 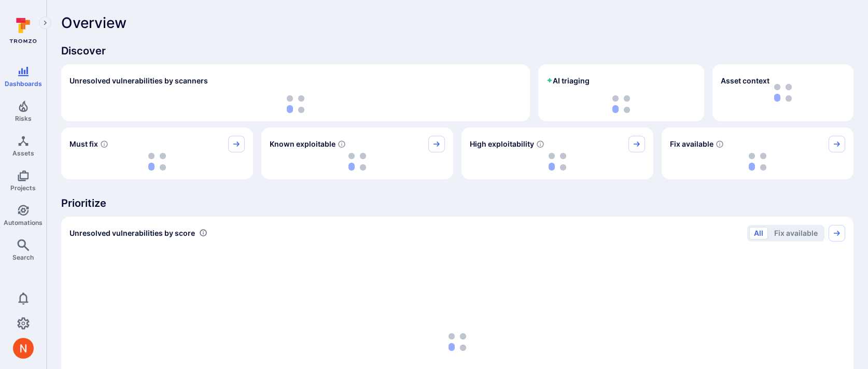 What do you see at coordinates (720, 144) in the screenshot?
I see `svg: Vulnerabilities with fix available` at bounding box center [720, 144].